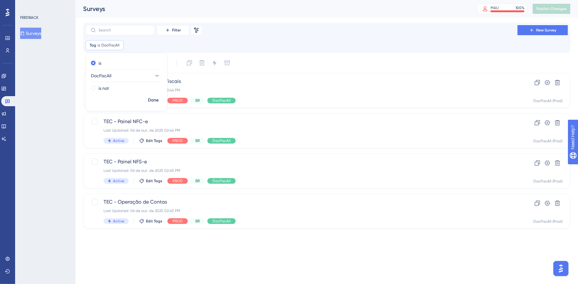 Image resolution: width=578 pixels, height=284 pixels. Describe the element at coordinates (495, 8) in the screenshot. I see `div: MAU` at that location.